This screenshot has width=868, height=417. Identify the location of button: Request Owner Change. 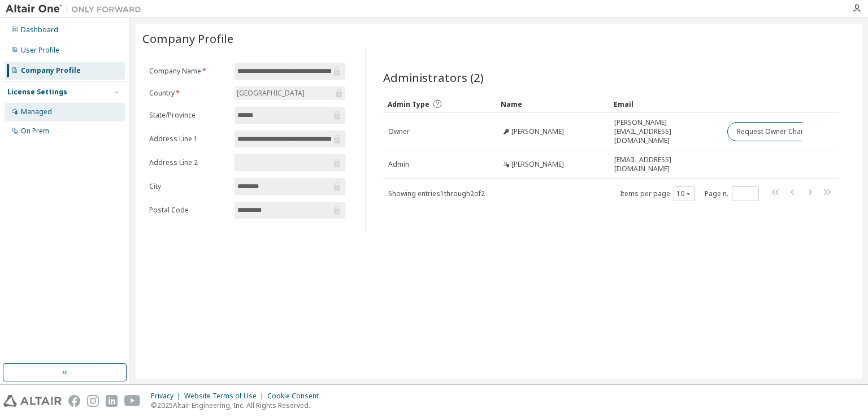
(775, 132).